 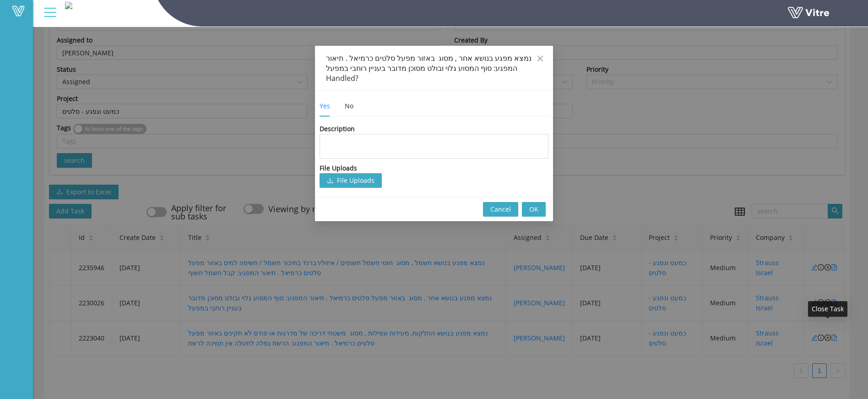 I want to click on button: OK, so click(x=534, y=209).